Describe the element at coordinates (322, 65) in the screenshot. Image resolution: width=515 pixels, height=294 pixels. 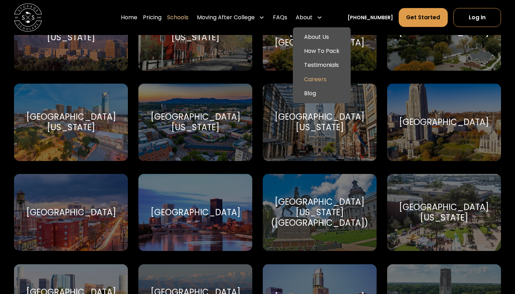
I see `a: Testimonials` at that location.